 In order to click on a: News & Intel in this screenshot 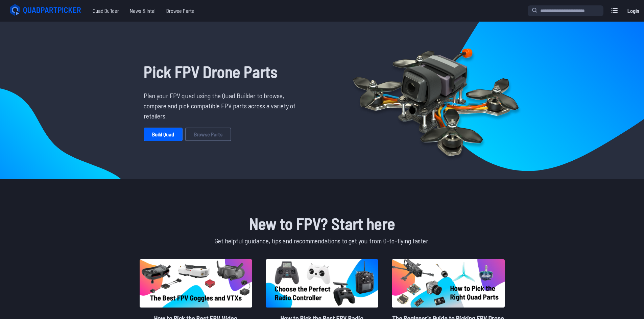, I will do `click(143, 11)`.